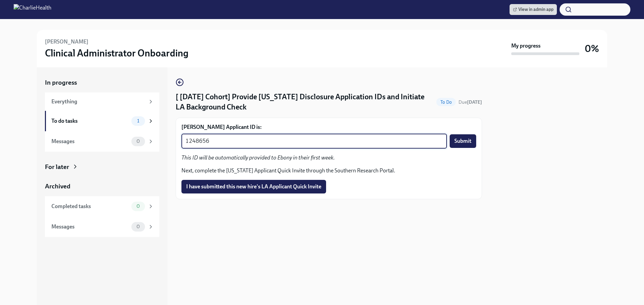 Image resolution: width=644 pixels, height=305 pixels. Describe the element at coordinates (258, 158) in the screenshot. I see `em: This ID will be automatically provided to Ebony in their first week.` at that location.